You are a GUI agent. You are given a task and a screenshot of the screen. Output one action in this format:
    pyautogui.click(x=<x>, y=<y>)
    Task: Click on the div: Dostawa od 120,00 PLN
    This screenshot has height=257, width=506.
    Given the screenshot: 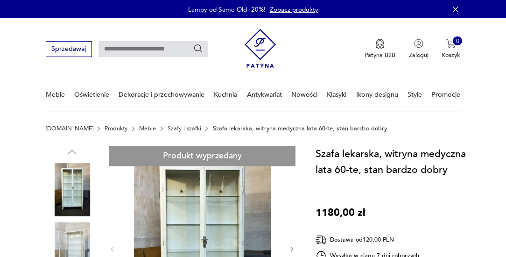 What is the action you would take?
    pyautogui.click(x=368, y=240)
    